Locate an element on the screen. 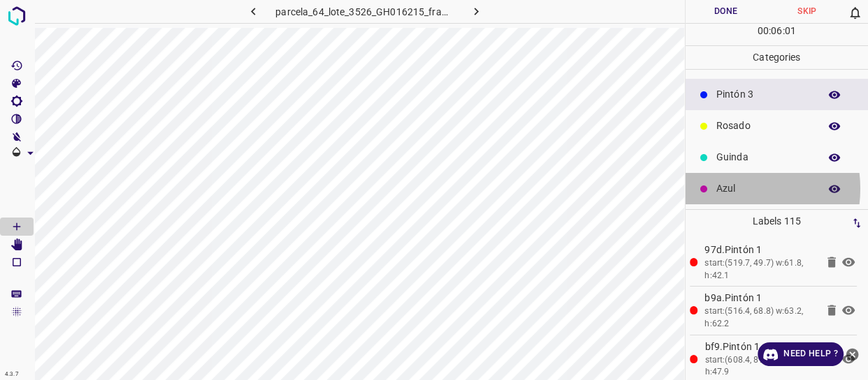  p: bf9.Pintón 1 is located at coordinates (760, 346).